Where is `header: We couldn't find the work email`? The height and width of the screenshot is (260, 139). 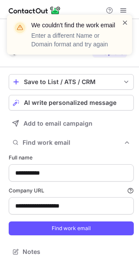
header: We couldn't find the work email is located at coordinates (71, 25).